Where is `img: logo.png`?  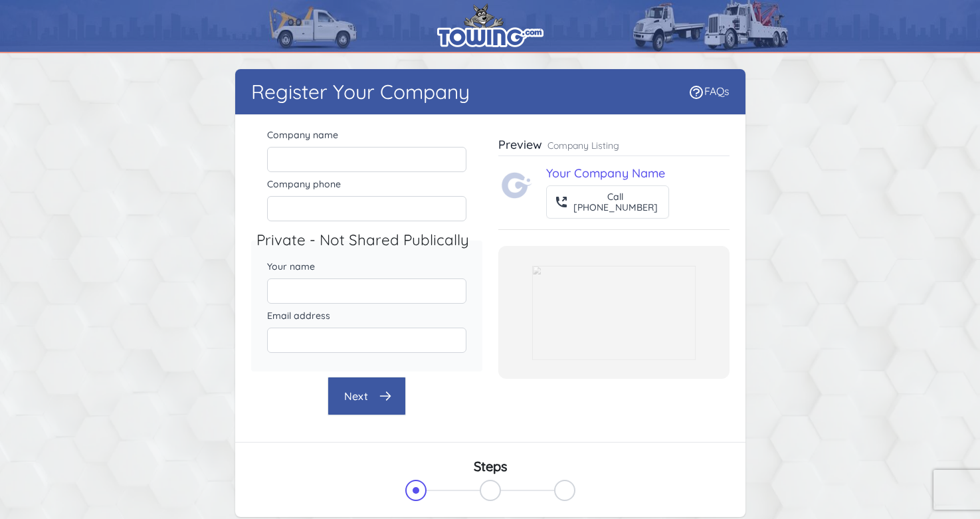
img: logo.png is located at coordinates (490, 25).